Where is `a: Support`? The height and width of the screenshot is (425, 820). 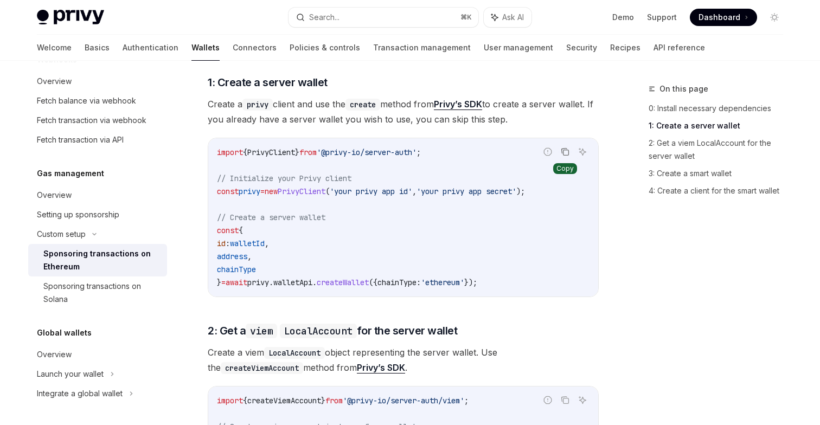
a: Support is located at coordinates (662, 17).